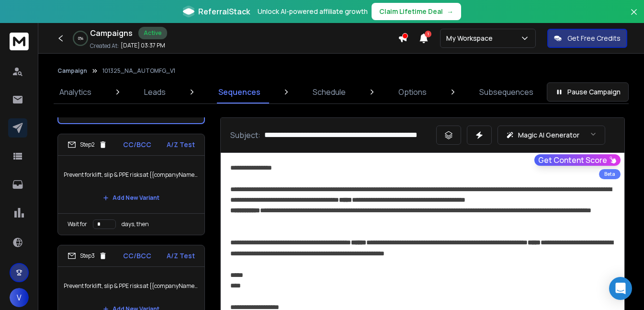 The height and width of the screenshot is (310, 644). Describe the element at coordinates (19, 297) in the screenshot. I see `button: V` at that location.